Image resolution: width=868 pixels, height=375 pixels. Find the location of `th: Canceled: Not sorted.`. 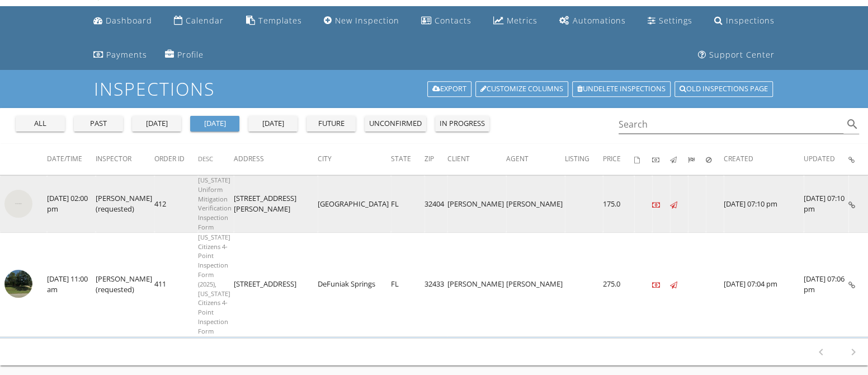

th: Canceled: Not sorted. is located at coordinates (715, 160).